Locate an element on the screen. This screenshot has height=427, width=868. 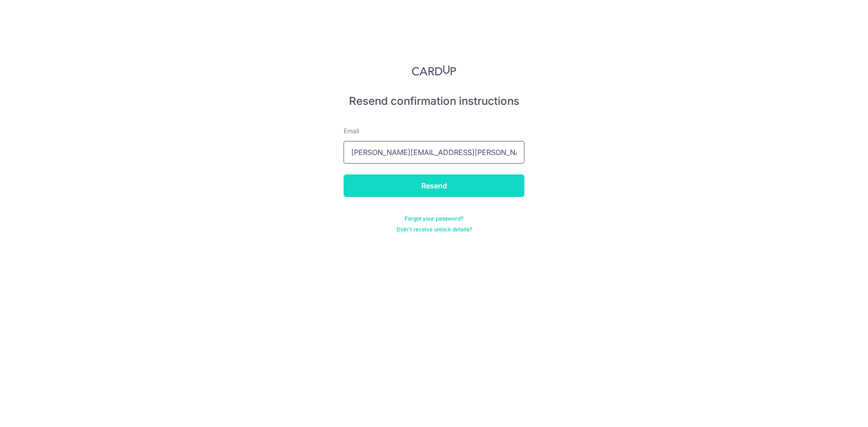
input: Resend is located at coordinates (434, 186).